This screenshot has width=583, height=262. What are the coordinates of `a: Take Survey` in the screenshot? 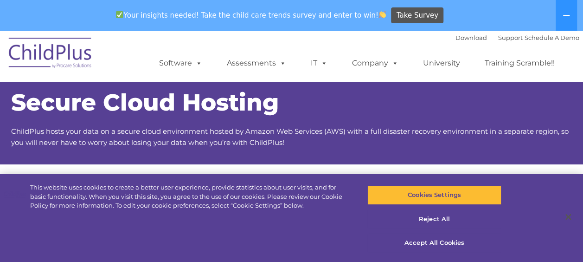 It's located at (417, 15).